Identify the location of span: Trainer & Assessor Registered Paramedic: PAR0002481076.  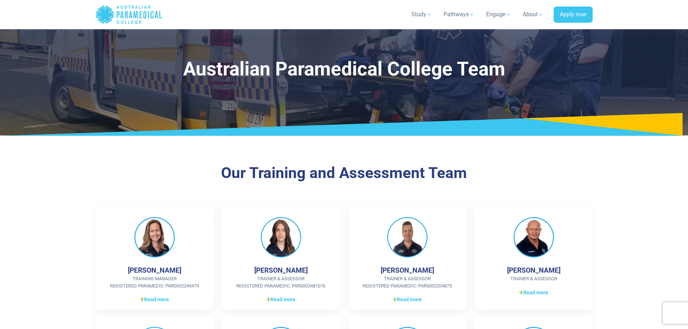
(281, 282).